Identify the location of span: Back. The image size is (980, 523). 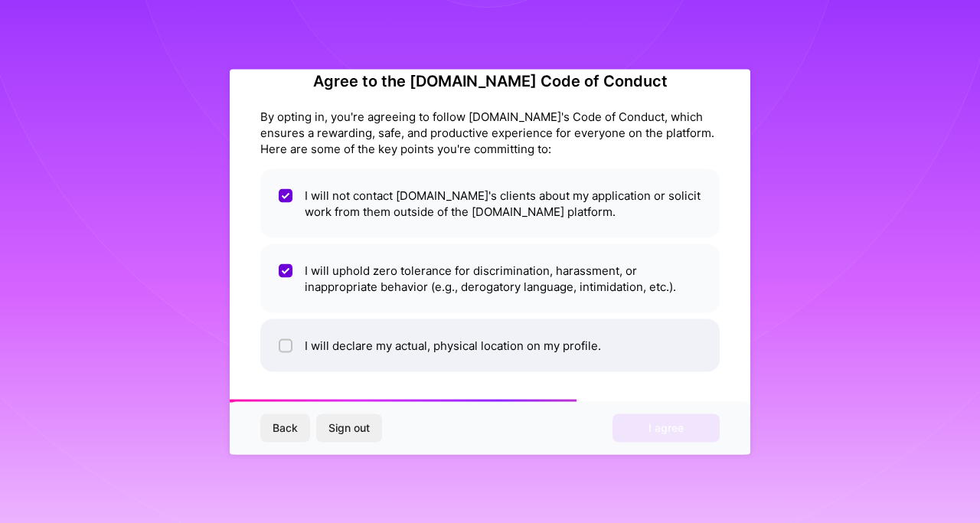
(284, 428).